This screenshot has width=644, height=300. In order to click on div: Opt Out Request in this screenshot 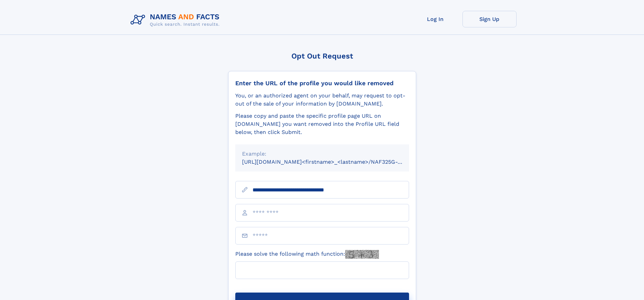, I will do `click(322, 56)`.